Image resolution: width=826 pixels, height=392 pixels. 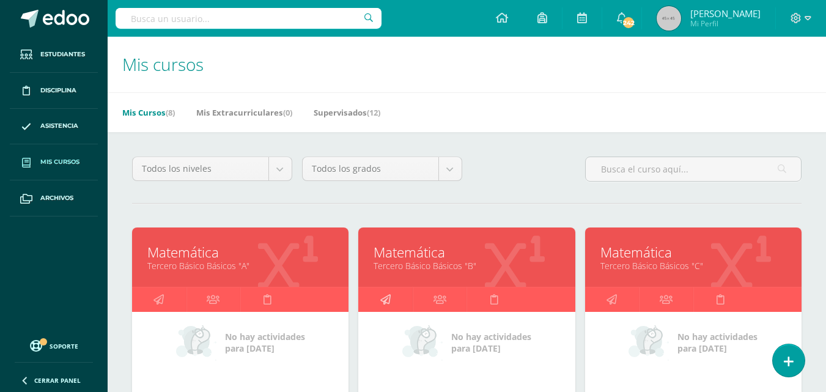 I want to click on a: Tercero Básico Básicos "A", so click(x=240, y=265).